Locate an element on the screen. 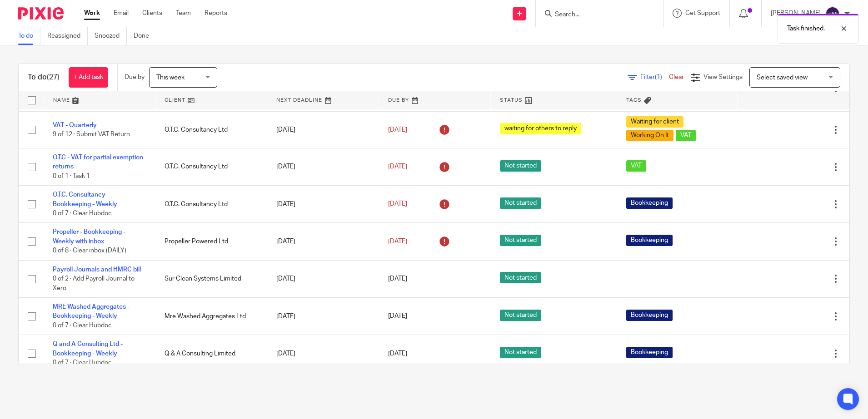 This screenshot has width=868, height=419. span: waiting for others to reply is located at coordinates (540, 129).